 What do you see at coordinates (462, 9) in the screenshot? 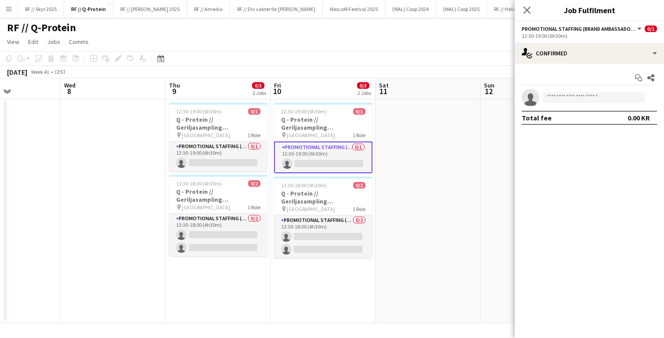
I see `button: (WAL) Coop 2025` at bounding box center [462, 9].